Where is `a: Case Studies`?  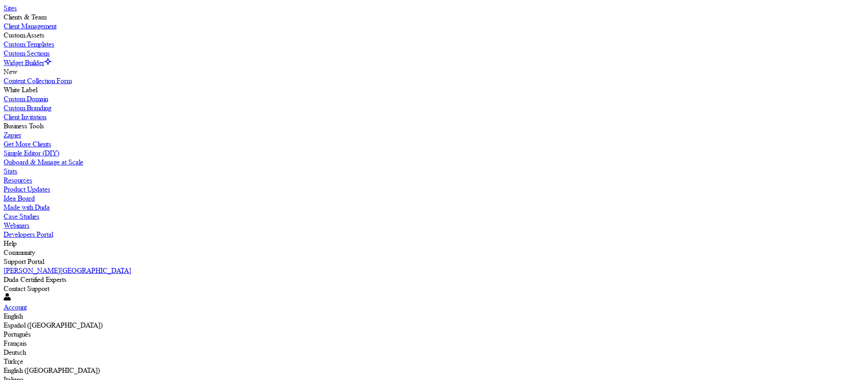
a: Case Studies is located at coordinates (21, 216).